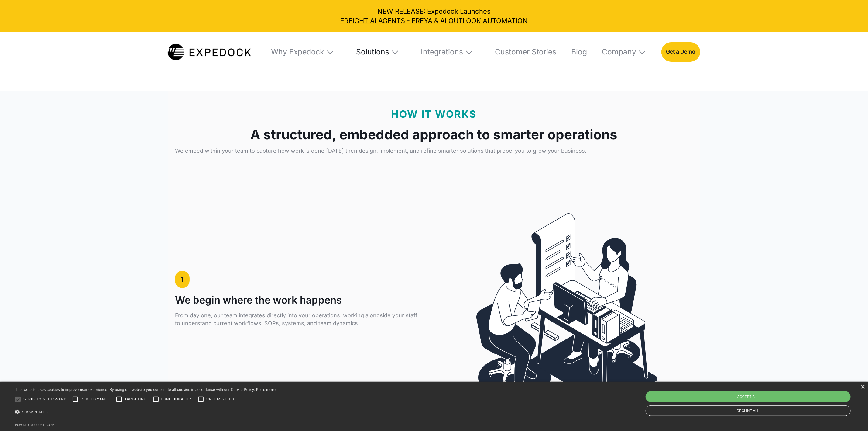 The image size is (868, 431). Describe the element at coordinates (145, 412) in the screenshot. I see `div: Show details` at that location.